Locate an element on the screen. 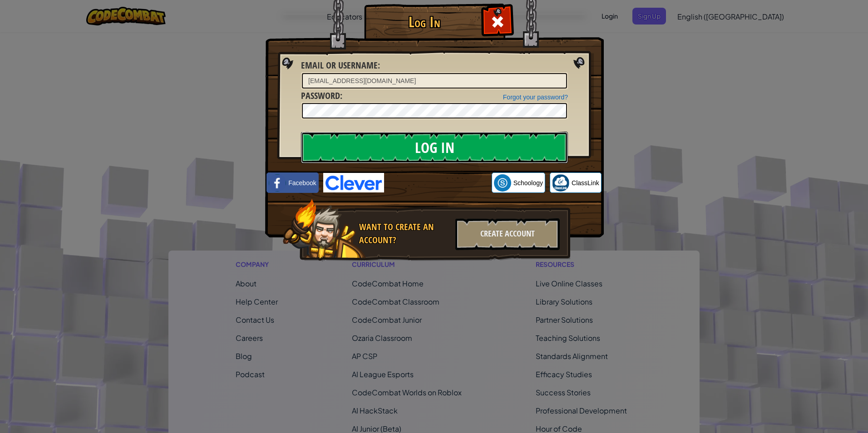  h1: Log In is located at coordinates (424, 22).